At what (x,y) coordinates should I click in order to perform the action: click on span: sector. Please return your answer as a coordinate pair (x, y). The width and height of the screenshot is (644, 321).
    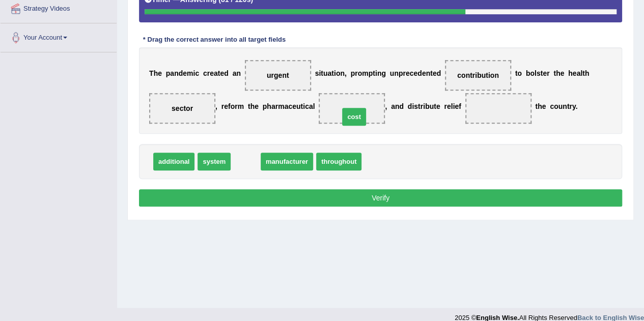
    Looking at the image, I should click on (182, 109).